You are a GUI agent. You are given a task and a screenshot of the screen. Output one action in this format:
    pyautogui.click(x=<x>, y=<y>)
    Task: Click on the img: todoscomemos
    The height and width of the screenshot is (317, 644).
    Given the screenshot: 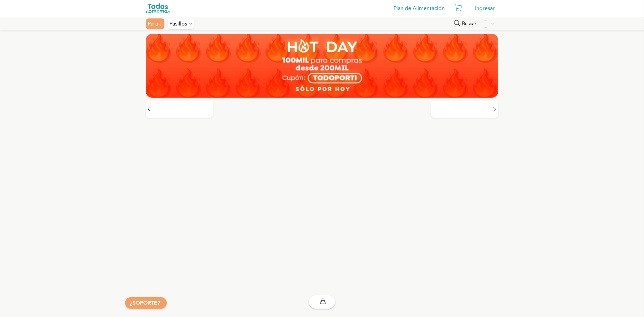 What is the action you would take?
    pyautogui.click(x=158, y=8)
    